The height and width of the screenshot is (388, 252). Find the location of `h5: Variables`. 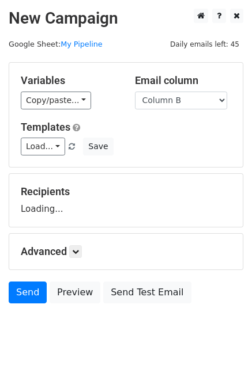

h5: Variables is located at coordinates (69, 81).